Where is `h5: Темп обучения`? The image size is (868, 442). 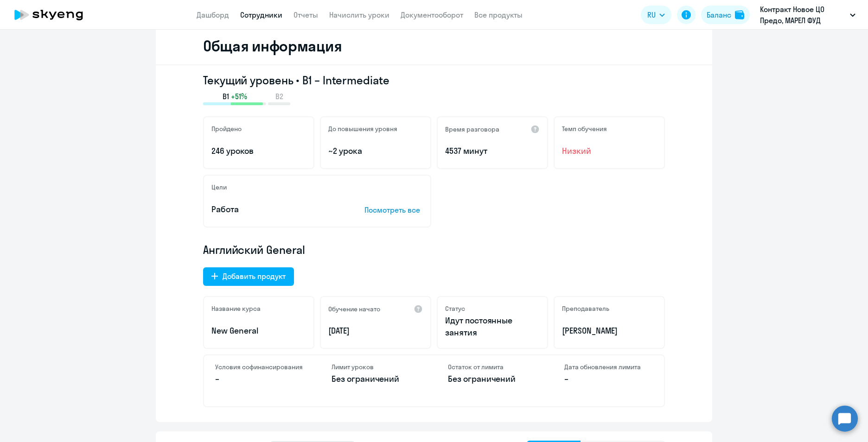 h5: Темп обучения is located at coordinates (584, 129).